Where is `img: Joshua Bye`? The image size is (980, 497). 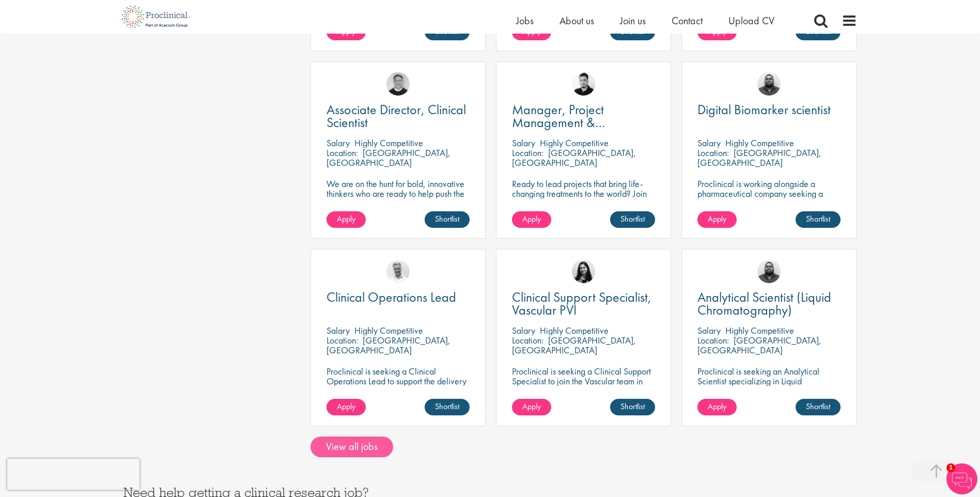 img: Joshua Bye is located at coordinates (398, 271).